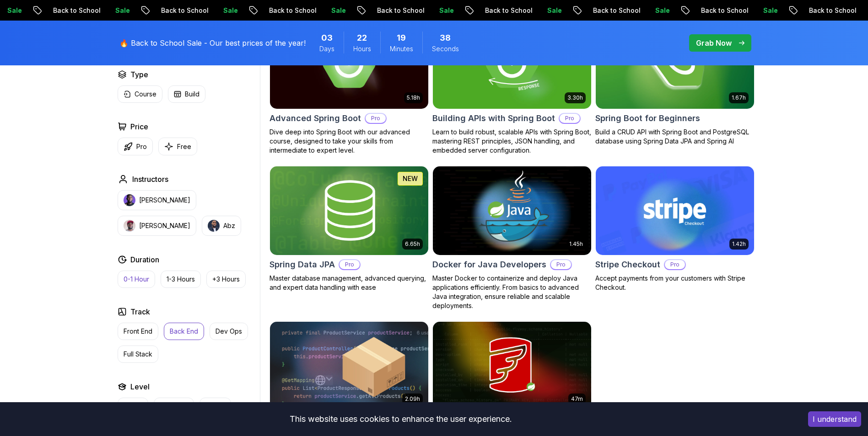 The height and width of the screenshot is (436, 868). What do you see at coordinates (512, 238) in the screenshot?
I see `a: Docker for Java Developers card1.45hDocker for Java DevelopersProMaster Docker to containerize an...` at bounding box center [512, 238].